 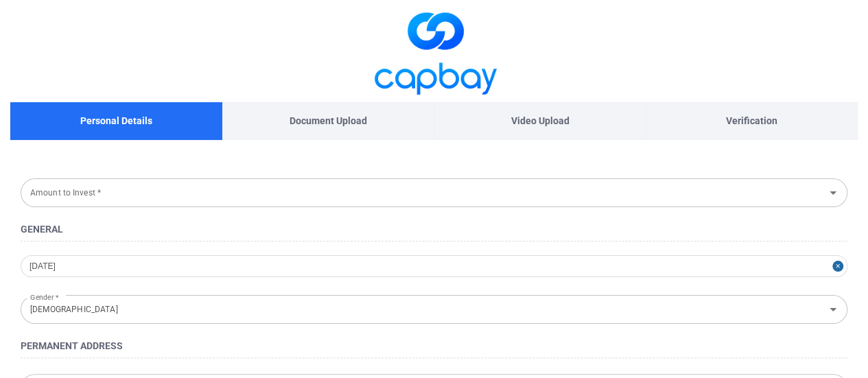 What do you see at coordinates (434, 266) in the screenshot?
I see `input: Date Of Birth *` at bounding box center [434, 266].